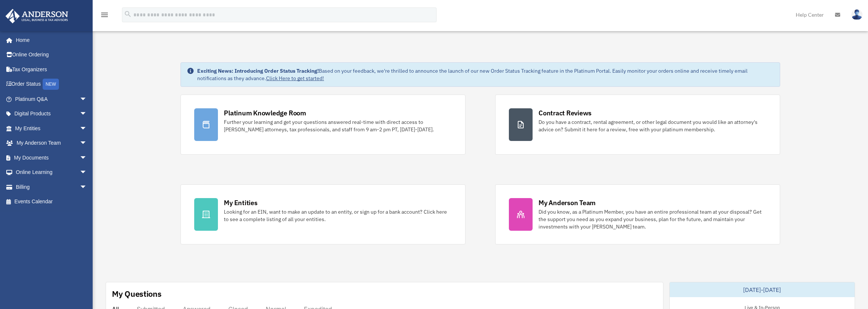  I want to click on a: Contract Reviews Do you have a contract, rental agreement, or other legal document you would like..., so click(637, 124).